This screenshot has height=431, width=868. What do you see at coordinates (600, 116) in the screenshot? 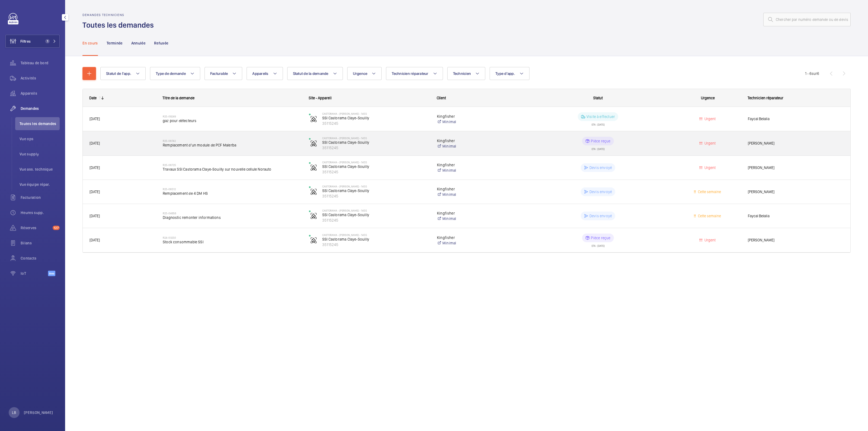
I see `p: Visite à effectuer` at bounding box center [600, 116].